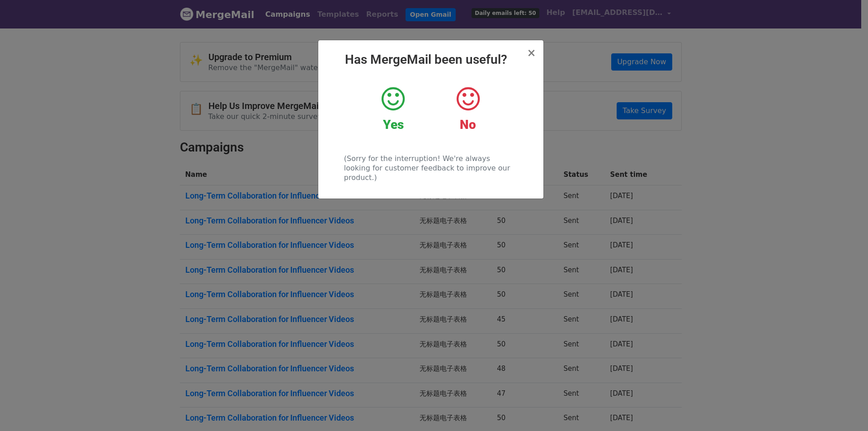  Describe the element at coordinates (468, 109) in the screenshot. I see `a: No` at that location.